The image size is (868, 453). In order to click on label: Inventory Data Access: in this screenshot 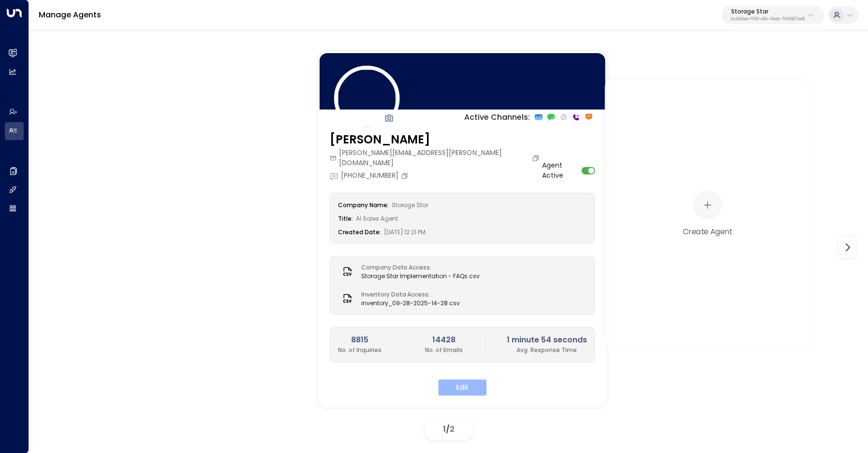, I will do `click(408, 295)`.